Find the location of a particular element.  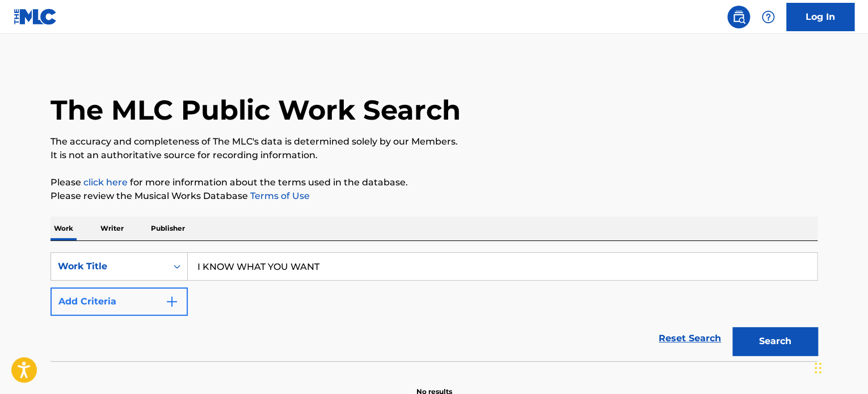

p: Please review the Musical Works Database is located at coordinates (434, 196).